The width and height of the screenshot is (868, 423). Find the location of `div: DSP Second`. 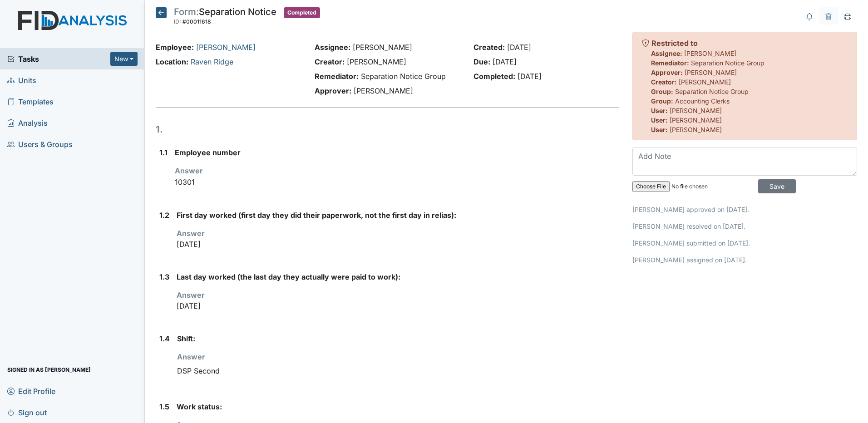

div: DSP Second is located at coordinates (397, 370).